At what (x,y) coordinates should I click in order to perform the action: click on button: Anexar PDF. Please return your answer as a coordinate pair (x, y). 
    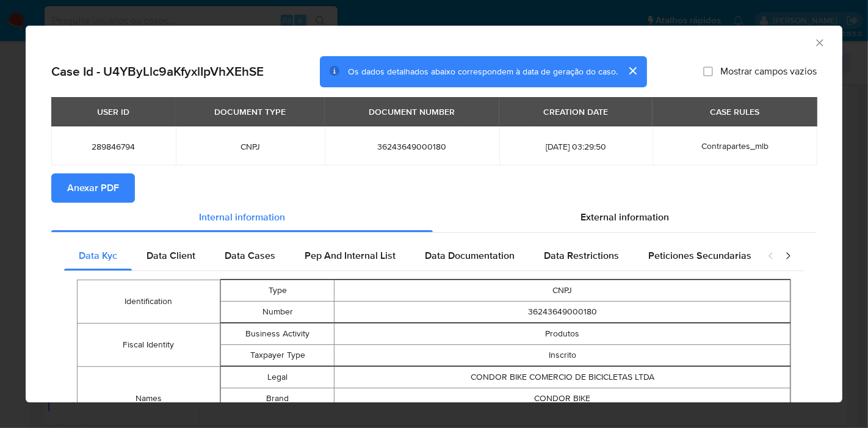
    Looking at the image, I should click on (93, 188).